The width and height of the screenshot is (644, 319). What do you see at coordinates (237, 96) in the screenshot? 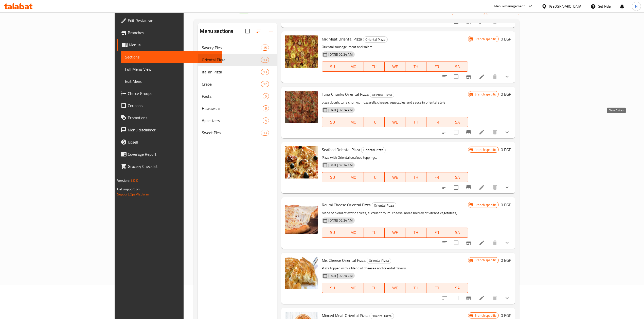
I see `div: Pasta5` at bounding box center [237, 96].